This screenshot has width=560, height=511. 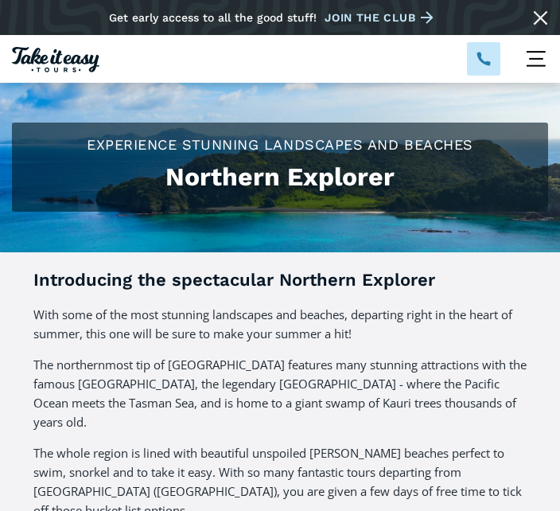 What do you see at coordinates (56, 58) in the screenshot?
I see `a: Homepage` at bounding box center [56, 58].